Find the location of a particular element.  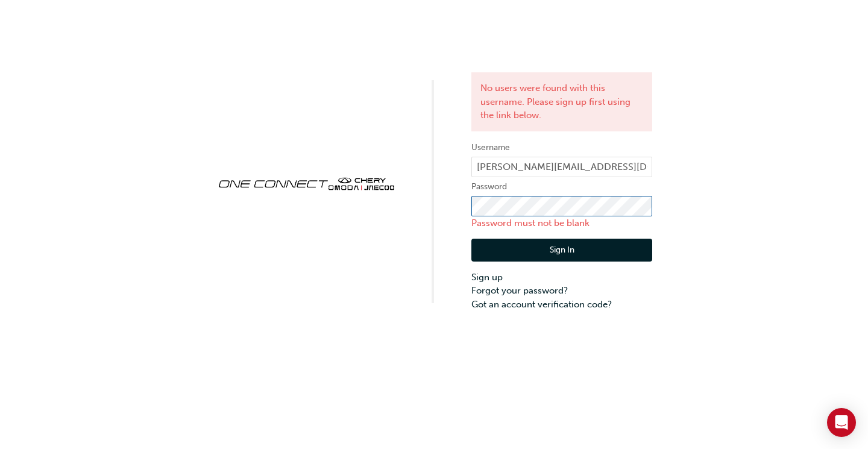

label: Password is located at coordinates (562, 187).